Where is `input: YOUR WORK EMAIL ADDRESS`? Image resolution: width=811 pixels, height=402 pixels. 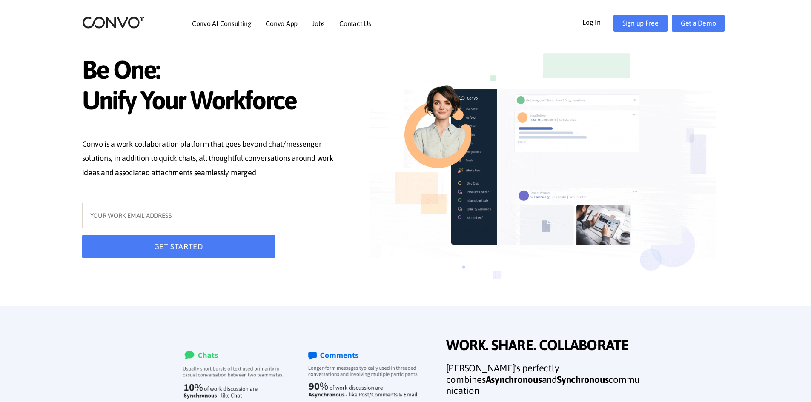 input: YOUR WORK EMAIL ADDRESS is located at coordinates (179, 216).